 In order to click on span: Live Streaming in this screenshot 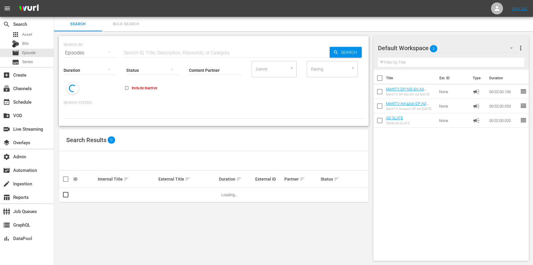, I will do `click(7, 129)`.